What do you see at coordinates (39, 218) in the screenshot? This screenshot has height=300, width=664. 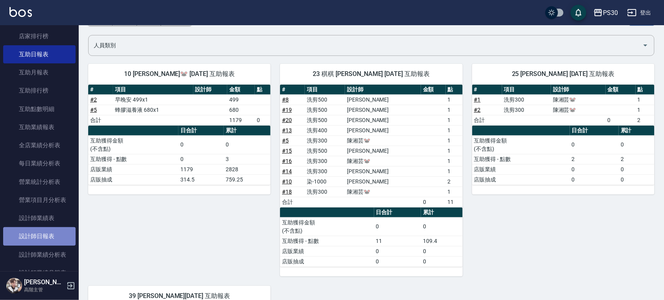 I see `a: 設計師業績表` at bounding box center [39, 218].